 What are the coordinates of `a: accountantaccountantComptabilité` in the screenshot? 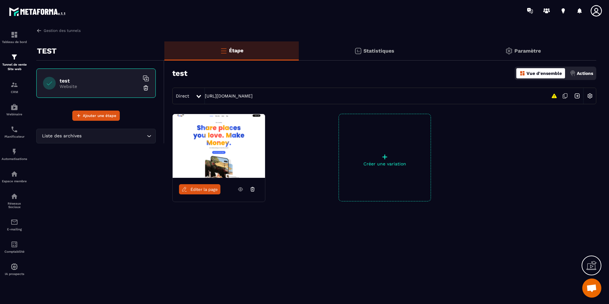 It's located at (14, 247).